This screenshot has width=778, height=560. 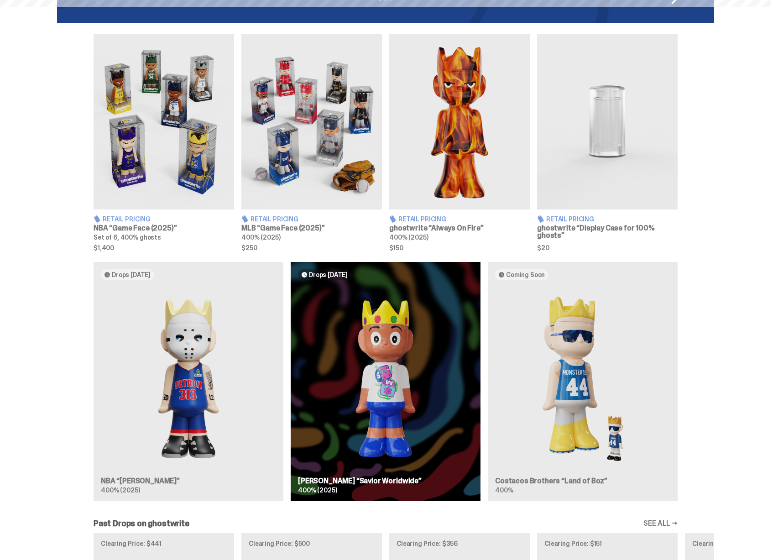 What do you see at coordinates (607, 232) in the screenshot?
I see `h3: ghostwrite “Display Case for 100% ghosts”` at bounding box center [607, 232].